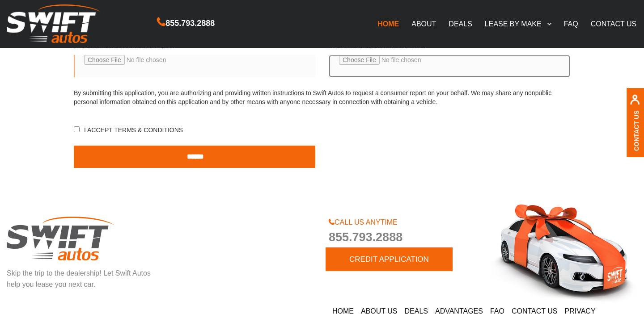  What do you see at coordinates (54, 24) in the screenshot?
I see `img: Swift Autos` at bounding box center [54, 24].